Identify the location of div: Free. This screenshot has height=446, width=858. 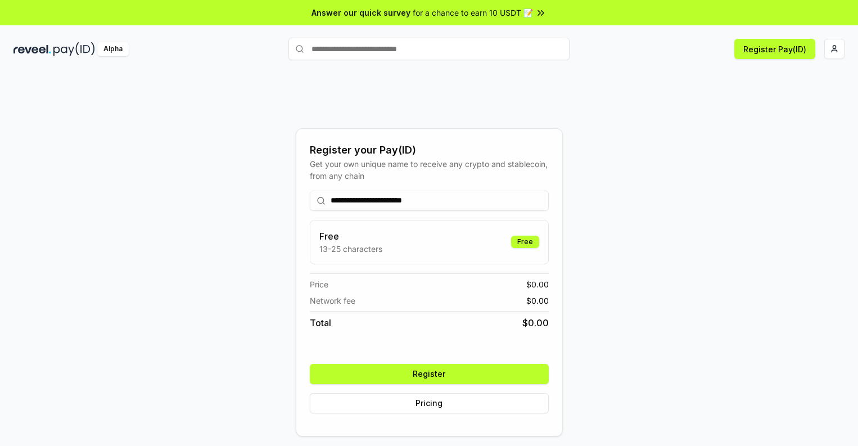
(525, 242).